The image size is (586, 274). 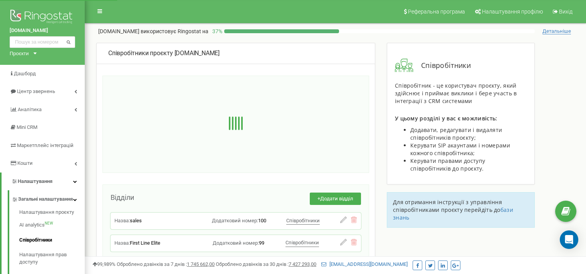 What do you see at coordinates (52, 240) in the screenshot?
I see `a: Співробітники` at bounding box center [52, 240].